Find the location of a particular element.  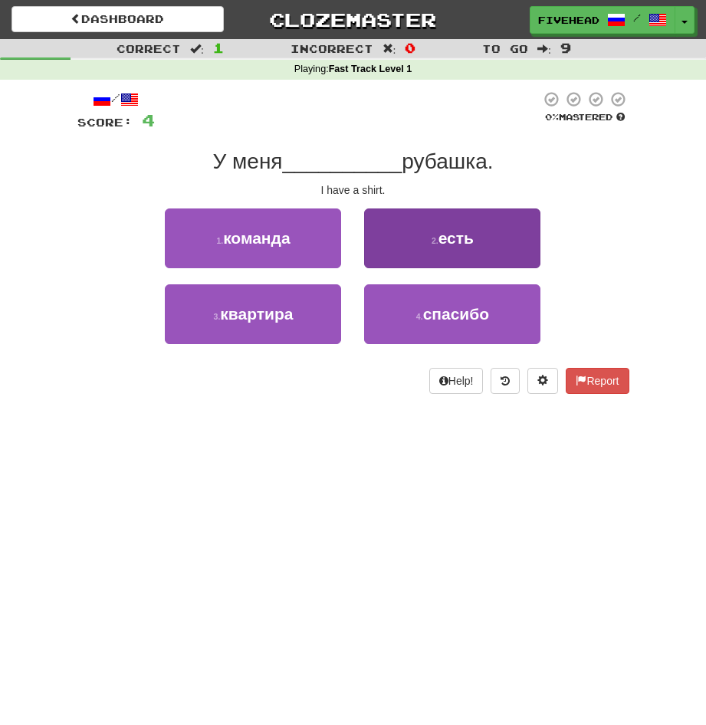

span: 1 is located at coordinates (219, 48).